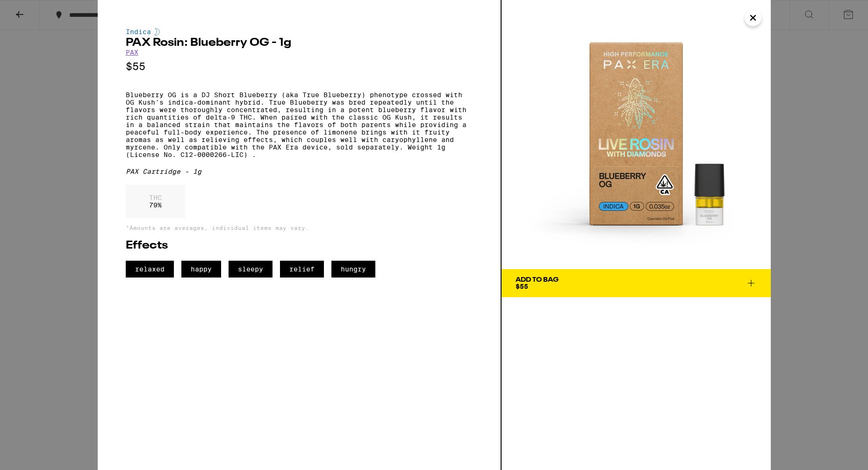 The image size is (868, 470). I want to click on span: sleepy, so click(251, 269).